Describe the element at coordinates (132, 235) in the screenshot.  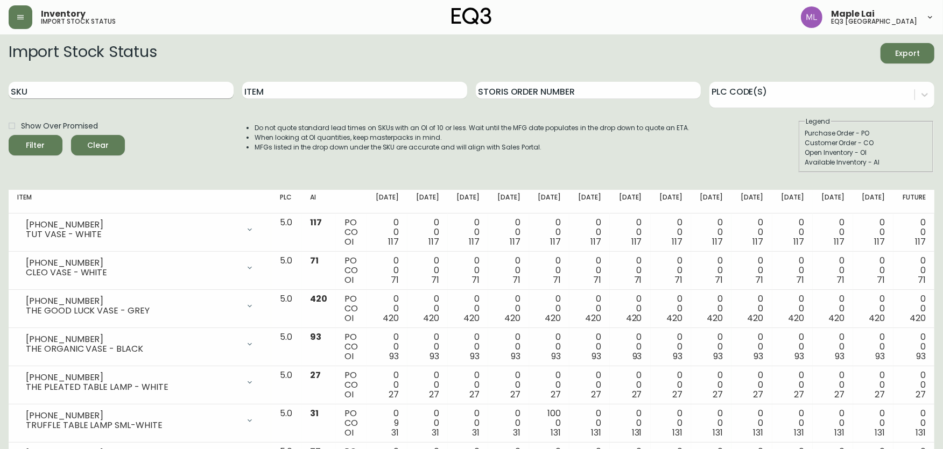
I see `div: TUT VASE - WHITE` at that location.